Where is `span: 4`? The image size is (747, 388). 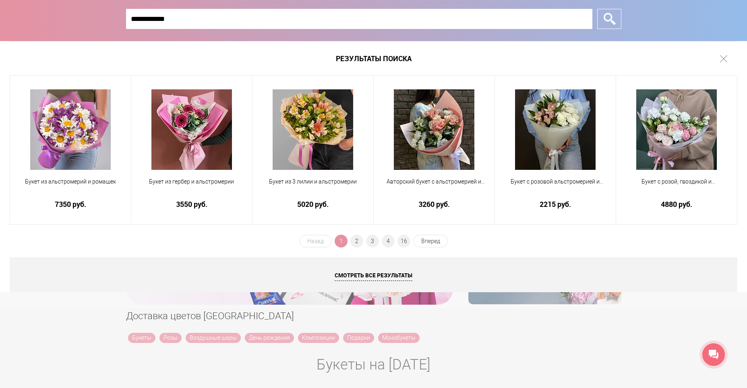
span: 4 is located at coordinates (388, 241).